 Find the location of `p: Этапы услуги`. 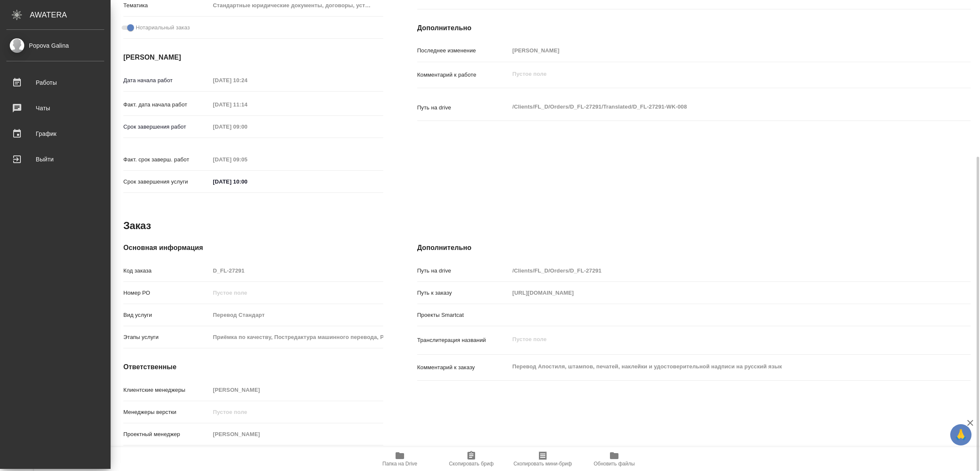

p: Этапы услуги is located at coordinates (167, 337).